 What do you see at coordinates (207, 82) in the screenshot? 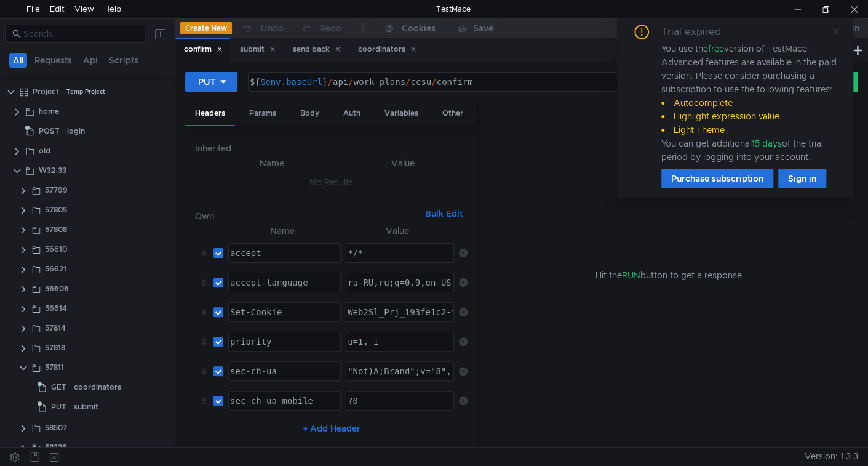
I see `div: PUT` at bounding box center [207, 82].